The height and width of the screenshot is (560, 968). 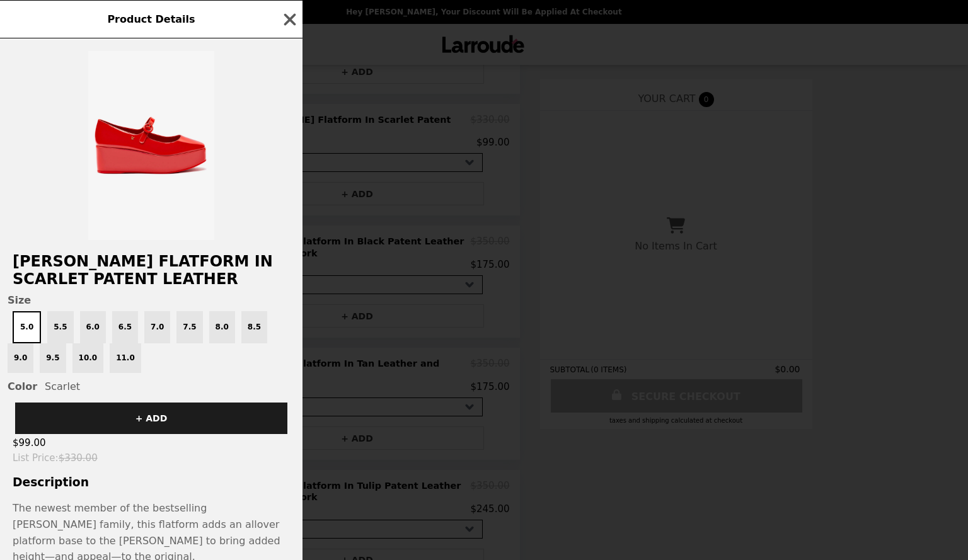 I want to click on span: $330.00, so click(x=78, y=458).